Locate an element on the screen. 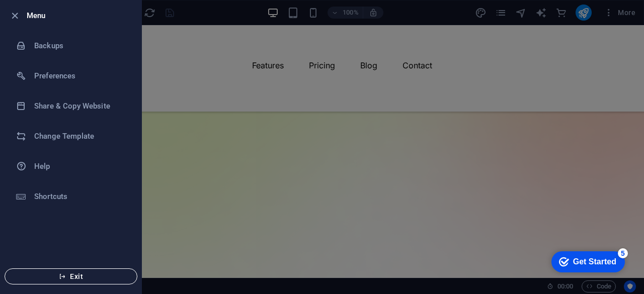  h6: Preferences is located at coordinates (80, 76).